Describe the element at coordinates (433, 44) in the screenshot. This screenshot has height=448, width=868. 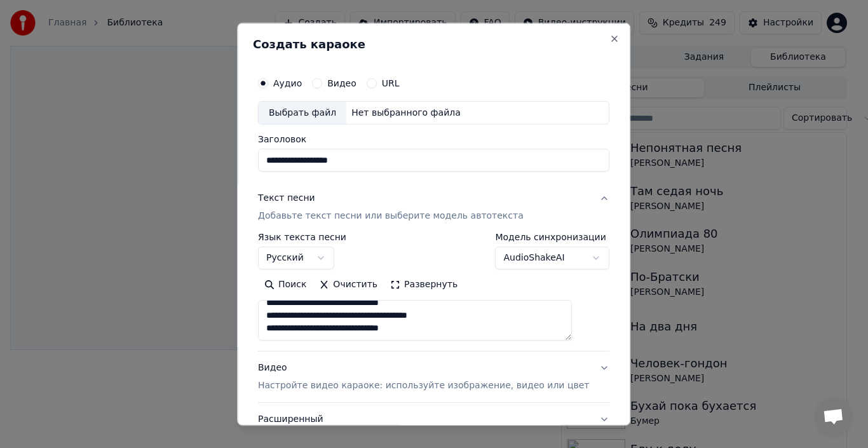
I see `h2: Создать караоке` at that location.